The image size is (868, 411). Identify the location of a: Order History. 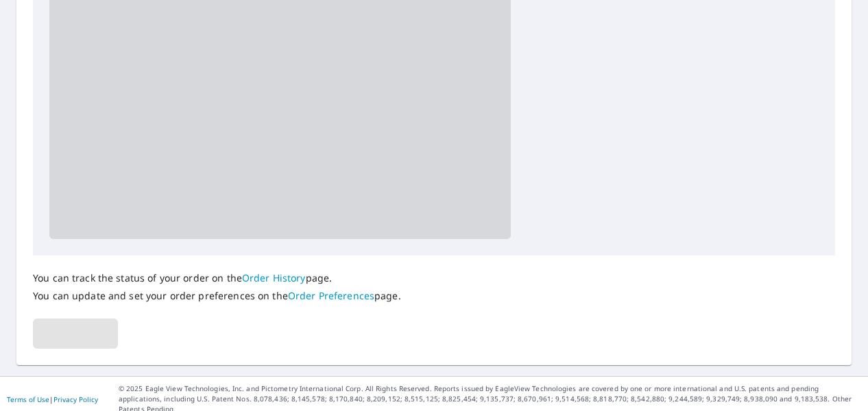
(274, 278).